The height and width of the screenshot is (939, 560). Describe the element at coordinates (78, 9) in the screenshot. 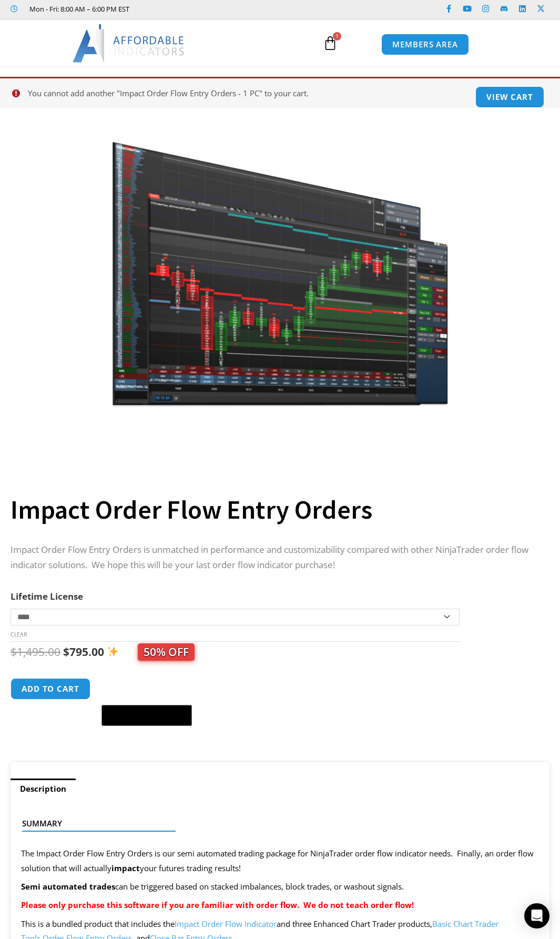

I see `span: Mon - Fri: 8:00 AM – 6:00 PM EST` at that location.